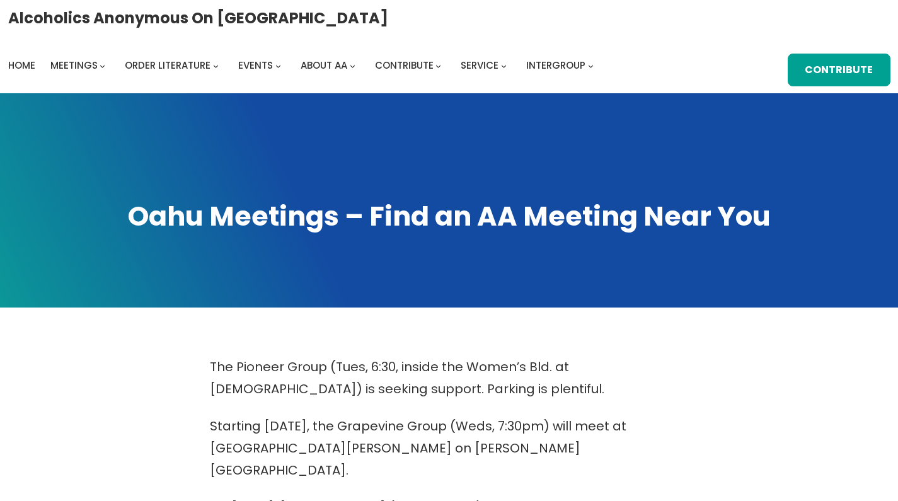  Describe the element at coordinates (504, 65) in the screenshot. I see `button: Service submenu` at that location.